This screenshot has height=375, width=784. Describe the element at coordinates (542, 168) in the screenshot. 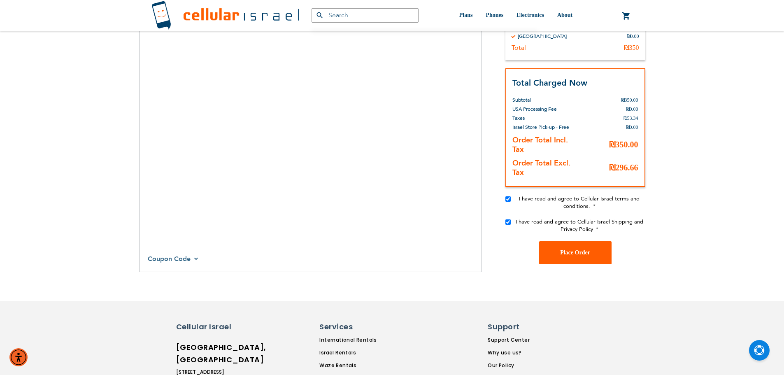

I see `strong: Order Total Excl. Tax` at that location.